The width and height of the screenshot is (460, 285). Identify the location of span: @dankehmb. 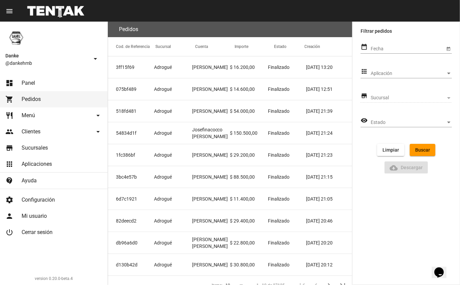
(47, 63).